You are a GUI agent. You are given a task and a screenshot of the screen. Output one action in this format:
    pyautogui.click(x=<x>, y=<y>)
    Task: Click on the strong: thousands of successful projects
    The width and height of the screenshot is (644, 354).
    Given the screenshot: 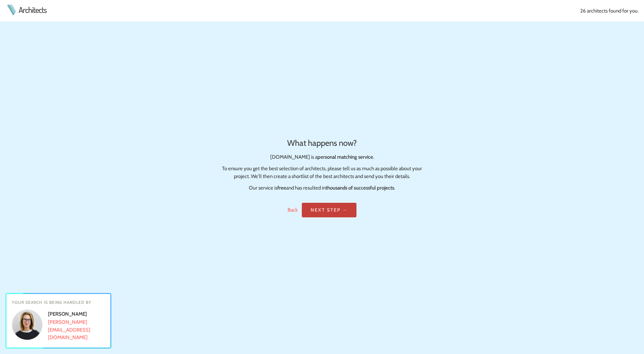 What is the action you would take?
    pyautogui.click(x=360, y=188)
    